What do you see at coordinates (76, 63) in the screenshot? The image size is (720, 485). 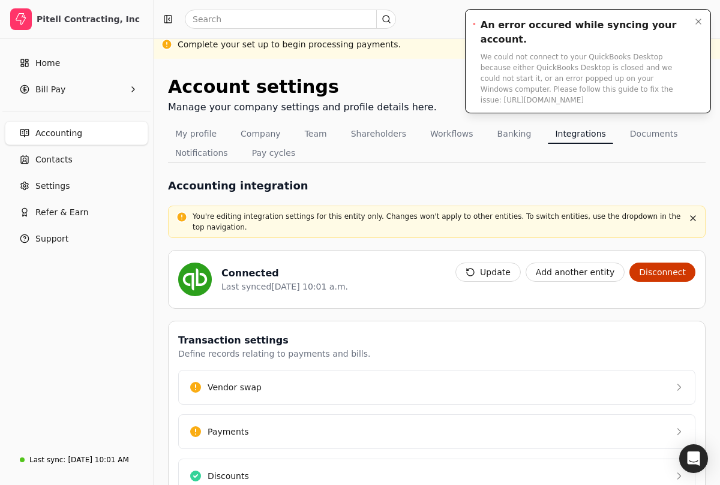 I see `a: Home` at bounding box center [76, 63].